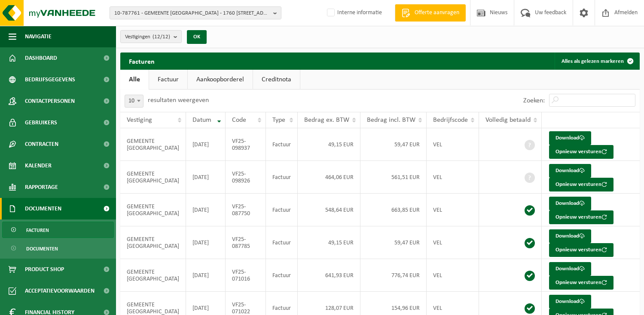 This screenshot has height=315, width=644. What do you see at coordinates (394, 177) in the screenshot?
I see `td: 561,51 EUR` at bounding box center [394, 177].